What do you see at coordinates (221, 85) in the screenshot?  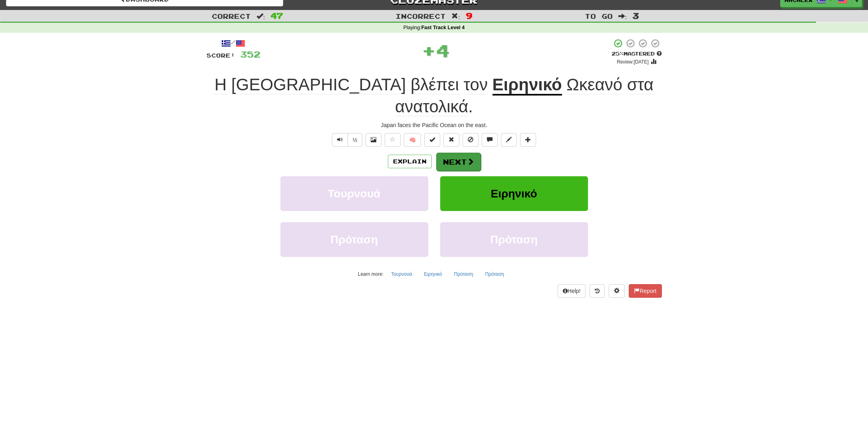 I see `span: Η` at bounding box center [221, 85].